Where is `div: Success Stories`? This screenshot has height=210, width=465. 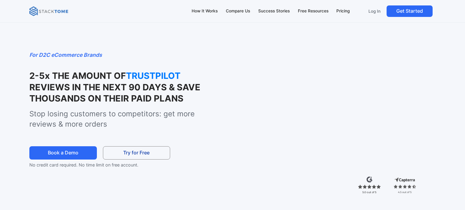 div: Success Stories is located at coordinates (274, 11).